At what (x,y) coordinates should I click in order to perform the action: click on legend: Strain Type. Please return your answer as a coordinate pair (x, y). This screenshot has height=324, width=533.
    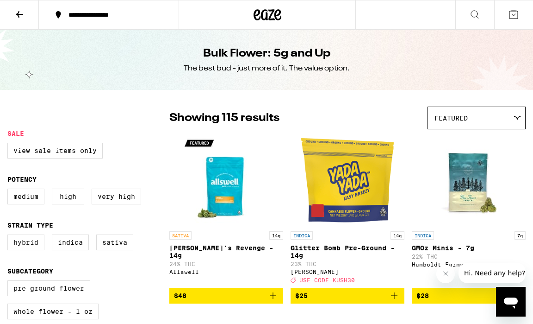
    Looking at the image, I should click on (30, 225).